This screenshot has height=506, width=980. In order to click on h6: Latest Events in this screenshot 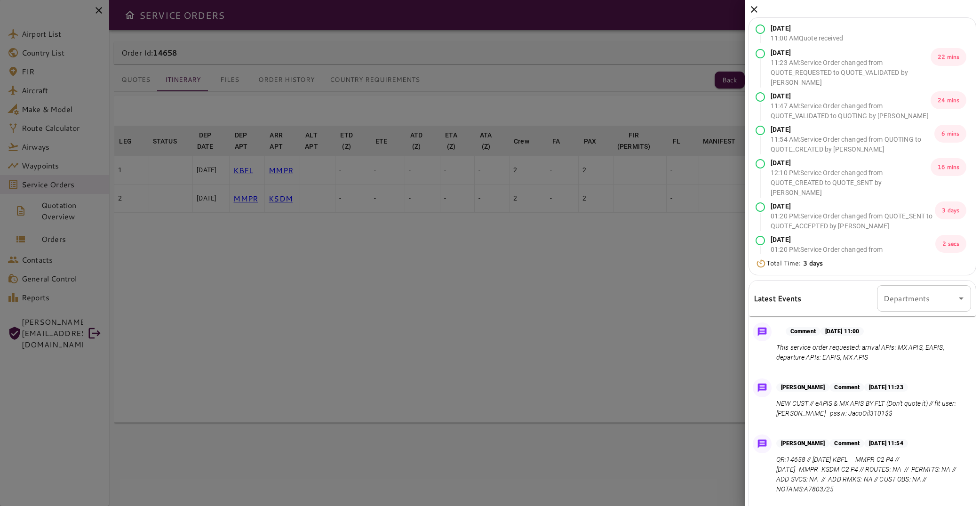, I will do `click(777, 298)`.